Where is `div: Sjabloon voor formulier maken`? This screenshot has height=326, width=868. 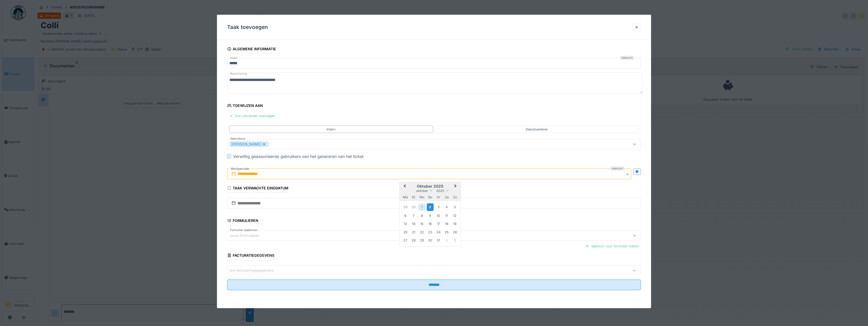 div: Sjabloon voor formulier maken is located at coordinates (612, 246).